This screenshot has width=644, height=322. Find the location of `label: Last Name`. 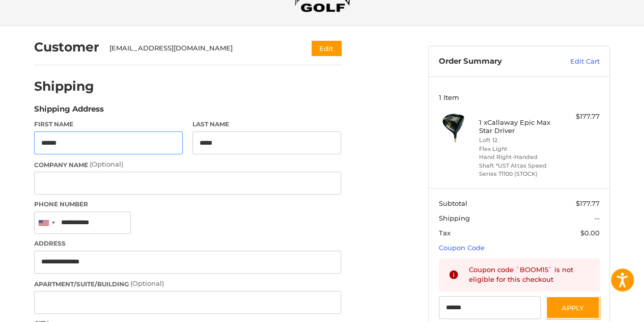

label: Last Name is located at coordinates (266, 125).